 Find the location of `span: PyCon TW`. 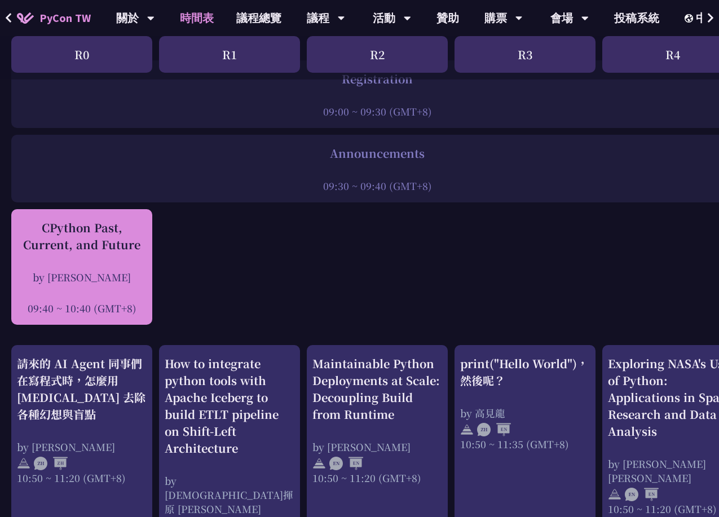

span: PyCon TW is located at coordinates (65, 18).